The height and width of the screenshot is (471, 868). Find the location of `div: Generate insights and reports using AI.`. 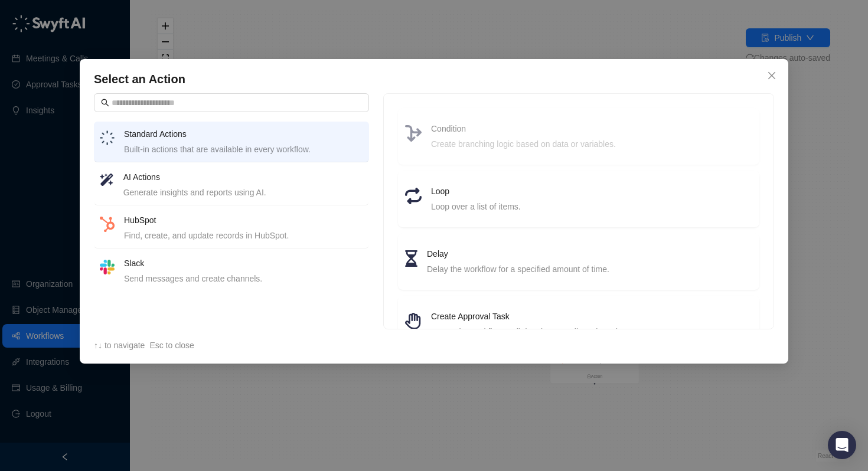

div: Generate insights and reports using AI. is located at coordinates (244, 193).